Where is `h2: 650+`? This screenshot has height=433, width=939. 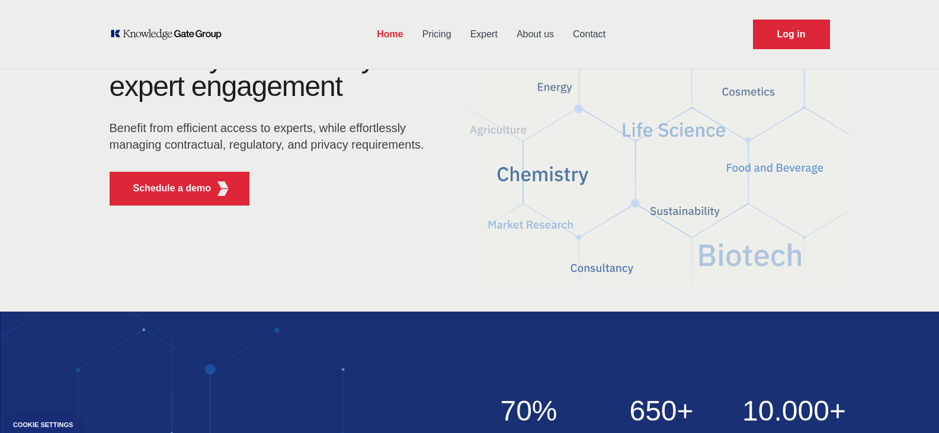 h2: 650+ is located at coordinates (662, 411).